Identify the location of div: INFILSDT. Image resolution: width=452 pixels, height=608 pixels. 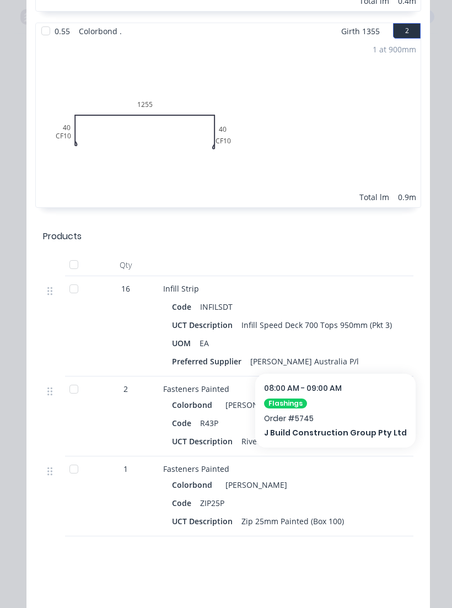
(216, 307).